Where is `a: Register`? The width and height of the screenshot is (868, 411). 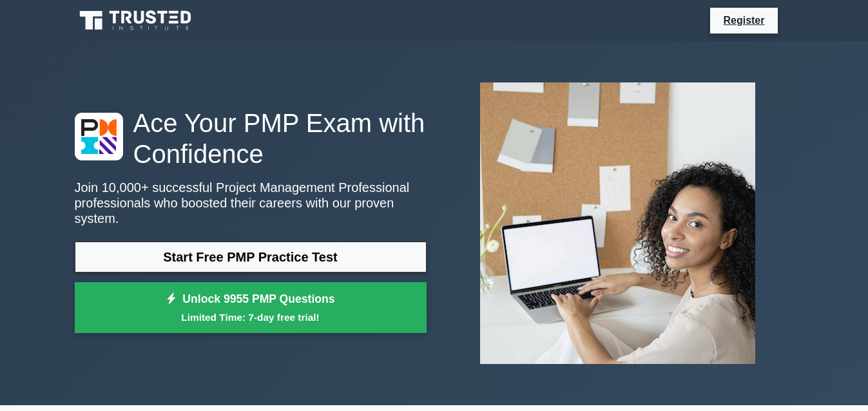
a: Register is located at coordinates (743, 20).